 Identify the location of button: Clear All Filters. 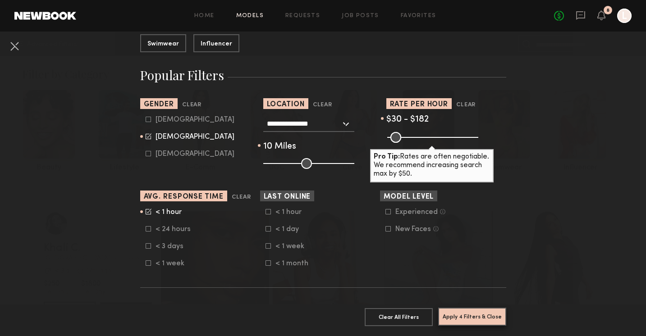
(398, 317).